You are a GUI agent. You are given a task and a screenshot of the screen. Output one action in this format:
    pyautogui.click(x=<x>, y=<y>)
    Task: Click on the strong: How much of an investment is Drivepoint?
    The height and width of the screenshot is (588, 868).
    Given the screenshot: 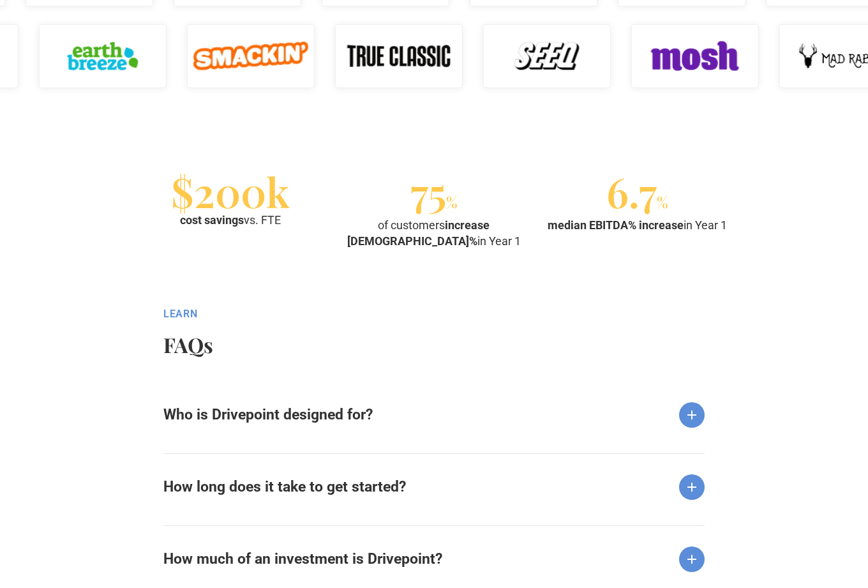 What is the action you would take?
    pyautogui.click(x=303, y=558)
    